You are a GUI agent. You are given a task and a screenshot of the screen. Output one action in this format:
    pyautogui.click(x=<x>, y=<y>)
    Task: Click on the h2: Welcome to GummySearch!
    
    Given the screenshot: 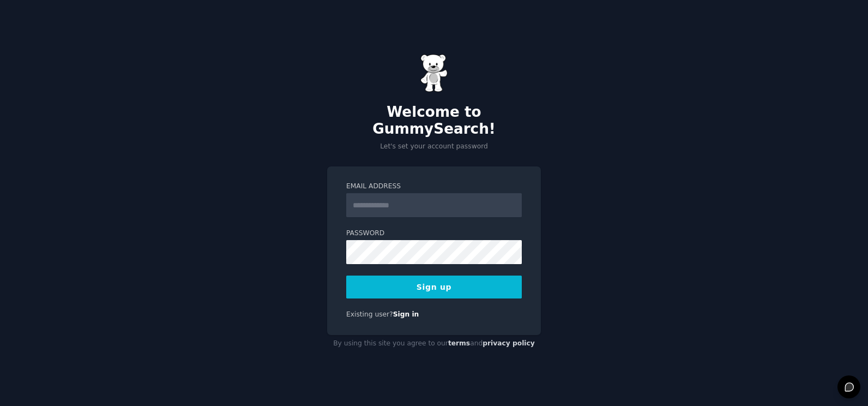 What is the action you would take?
    pyautogui.click(x=434, y=120)
    